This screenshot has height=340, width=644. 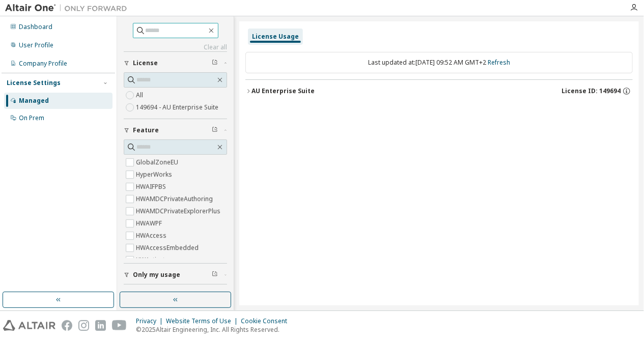 I want to click on div: Cookie Consent, so click(x=266, y=321).